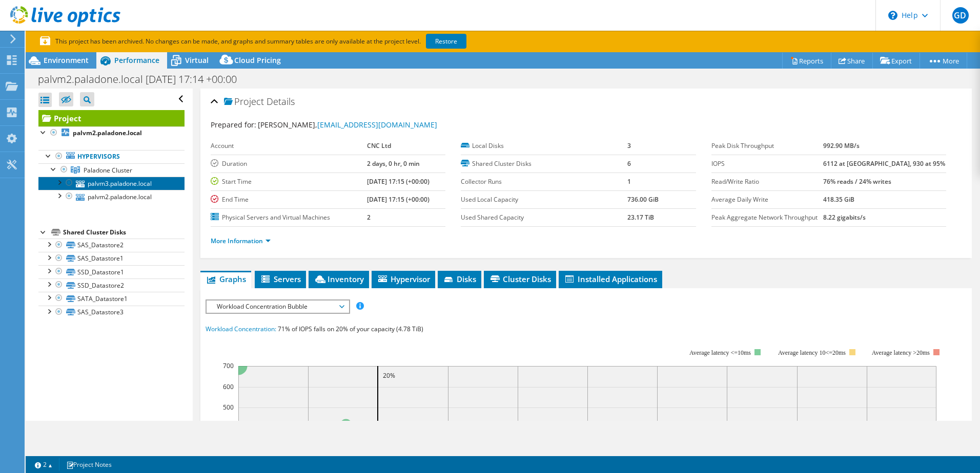 This screenshot has height=473, width=980. What do you see at coordinates (288, 182) in the screenshot?
I see `label: Start Time` at bounding box center [288, 182].